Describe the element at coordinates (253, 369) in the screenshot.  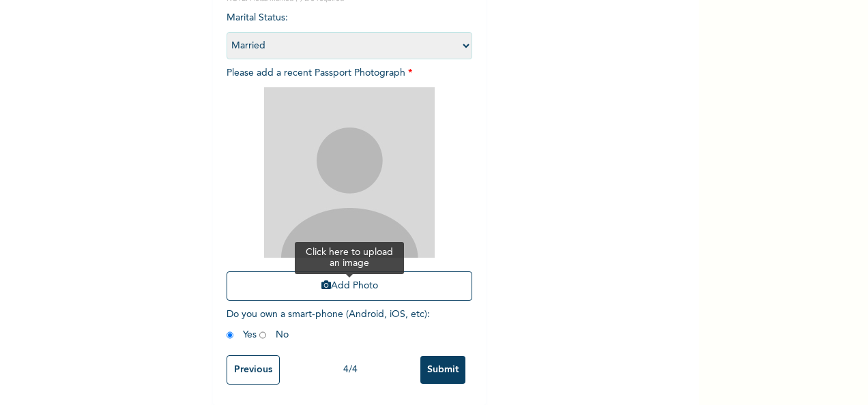
I see `input: Previous` at that location.